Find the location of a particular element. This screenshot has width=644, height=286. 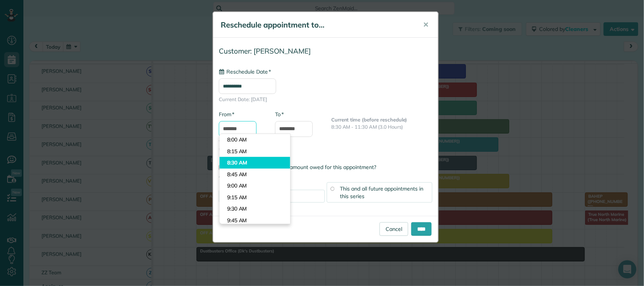

label: Apply changes to is located at coordinates (325, 176).